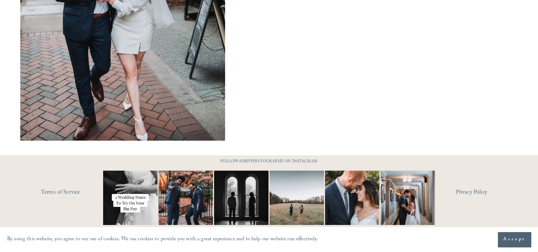 This screenshot has height=252, width=538. I want to click on img: Two #WideShotWednesdays Two totally different vibes. Which side are you&mdash;are you into that b..., so click(297, 197).